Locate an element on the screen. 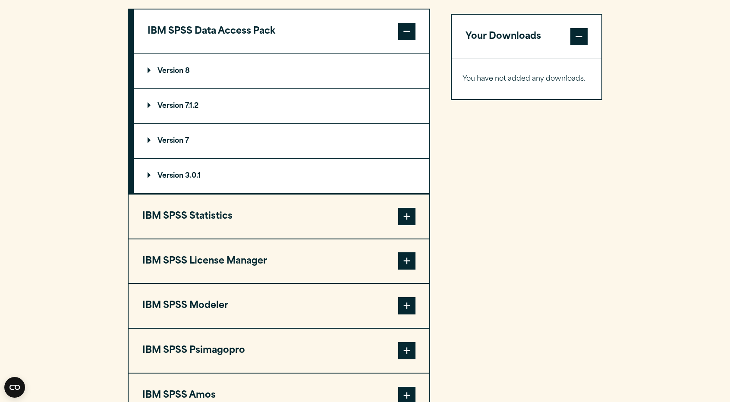  p: Version 7 is located at coordinates (168, 141).